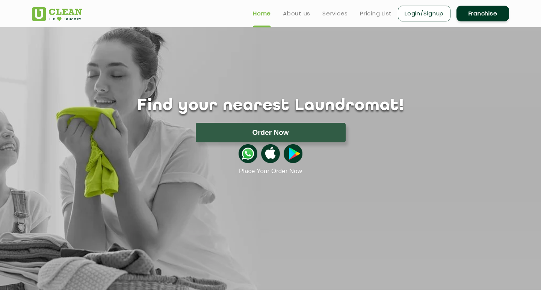  What do you see at coordinates (270, 132) in the screenshot?
I see `button: Order Now` at bounding box center [270, 132].